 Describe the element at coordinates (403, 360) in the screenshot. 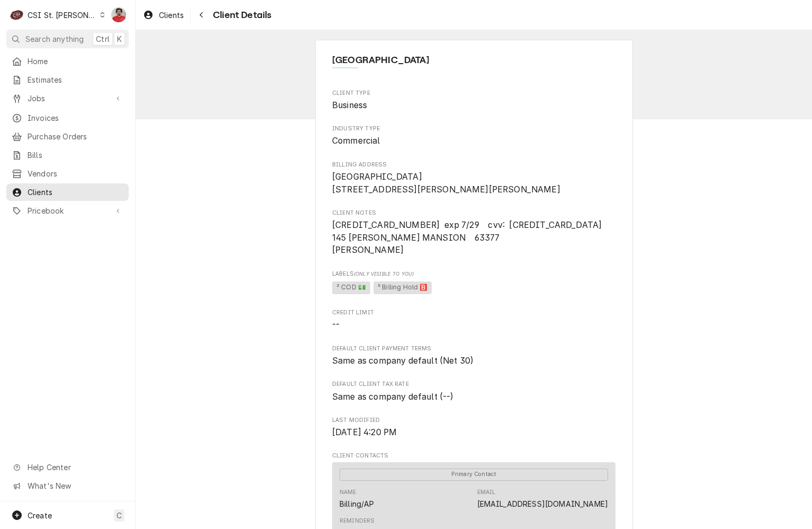

I see `span: Same as company default (Net 30)` at that location.